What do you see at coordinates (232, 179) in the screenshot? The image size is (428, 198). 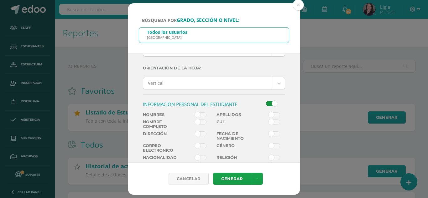 I see `a: Generar` at bounding box center [232, 179].